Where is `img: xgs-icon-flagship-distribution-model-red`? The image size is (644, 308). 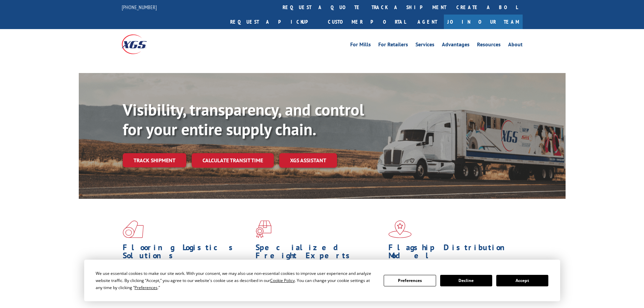
img: xgs-icon-flagship-distribution-model-red is located at coordinates (400, 229).